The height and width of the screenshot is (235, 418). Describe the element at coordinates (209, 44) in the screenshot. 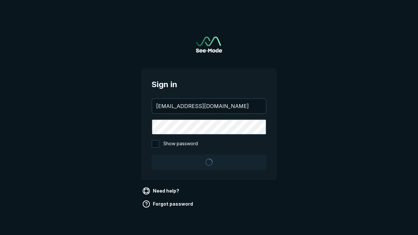

I see `img: See-Mode Logo` at that location.